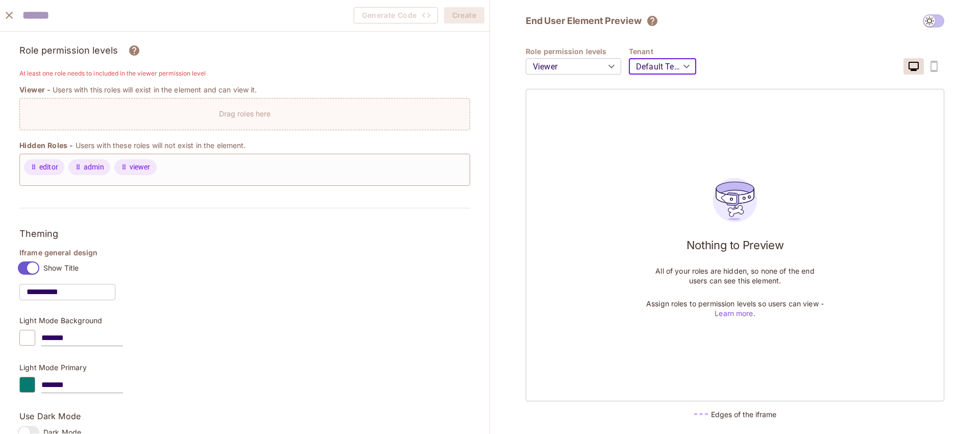  Describe the element at coordinates (134, 50) in the screenshot. I see `svg: Assign roles to different permission levels and grant users the correct rights over each element....` at that location.